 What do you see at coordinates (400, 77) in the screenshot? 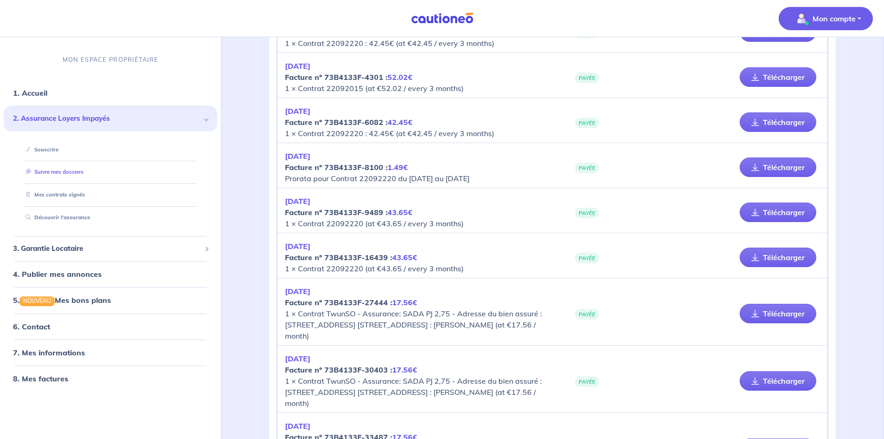
I see `em: 52.02€` at bounding box center [400, 77].